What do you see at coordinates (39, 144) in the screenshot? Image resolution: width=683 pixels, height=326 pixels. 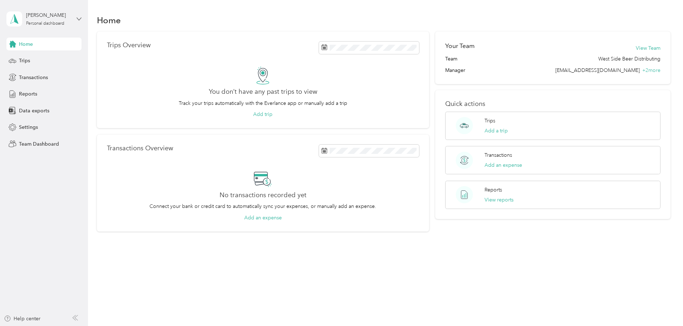 I see `span: Team Dashboard` at bounding box center [39, 144].